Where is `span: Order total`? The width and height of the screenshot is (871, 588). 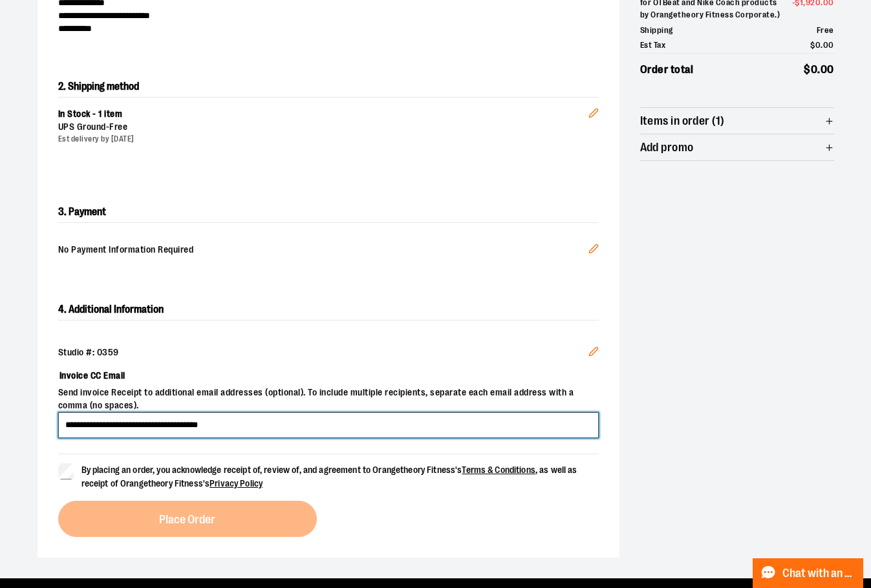
span: Order total is located at coordinates (667, 70).